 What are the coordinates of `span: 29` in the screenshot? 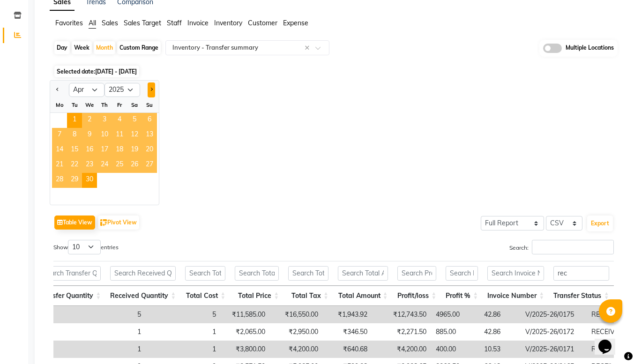 It's located at (75, 180).